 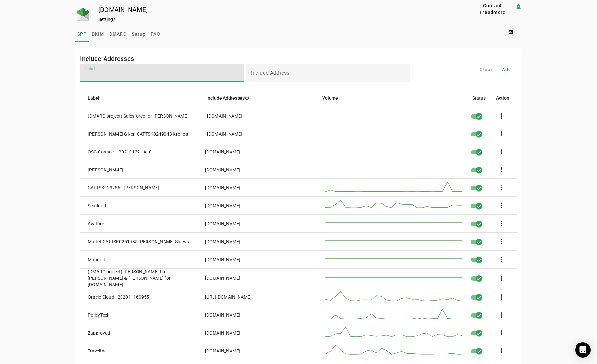 What do you see at coordinates (392, 98) in the screenshot?
I see `mat-header-cell: Volume` at bounding box center [392, 98].